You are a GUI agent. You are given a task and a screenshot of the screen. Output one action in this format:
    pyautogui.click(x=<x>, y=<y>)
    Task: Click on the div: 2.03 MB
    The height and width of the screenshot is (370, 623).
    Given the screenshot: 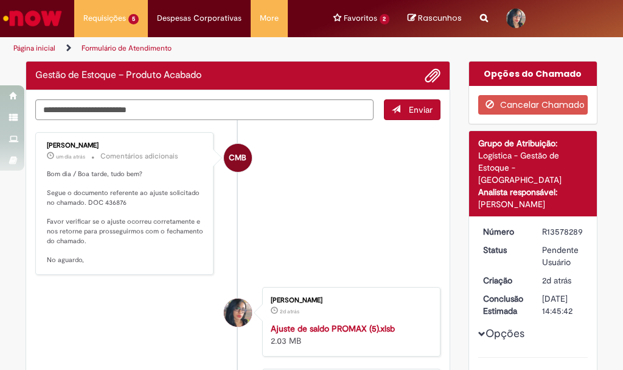 What is the action you would take?
    pyautogui.click(x=349, y=334)
    